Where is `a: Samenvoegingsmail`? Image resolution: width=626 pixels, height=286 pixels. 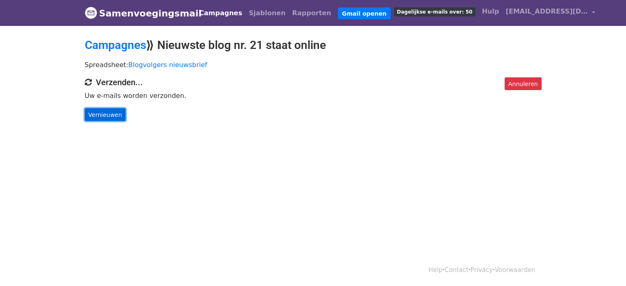 a: Samenvoegingsmail is located at coordinates (137, 13).